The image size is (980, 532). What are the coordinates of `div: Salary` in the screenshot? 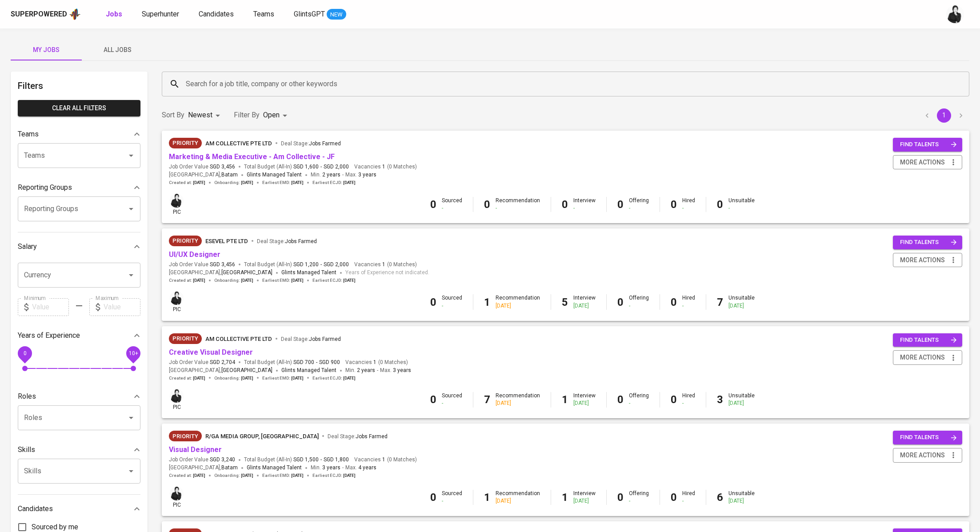 It's located at (79, 247).